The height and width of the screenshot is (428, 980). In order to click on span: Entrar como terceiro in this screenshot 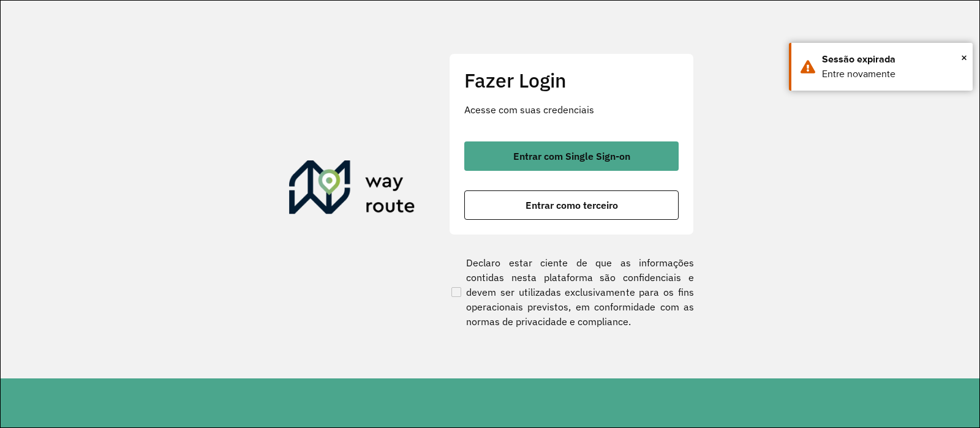, I will do `click(572, 205)`.